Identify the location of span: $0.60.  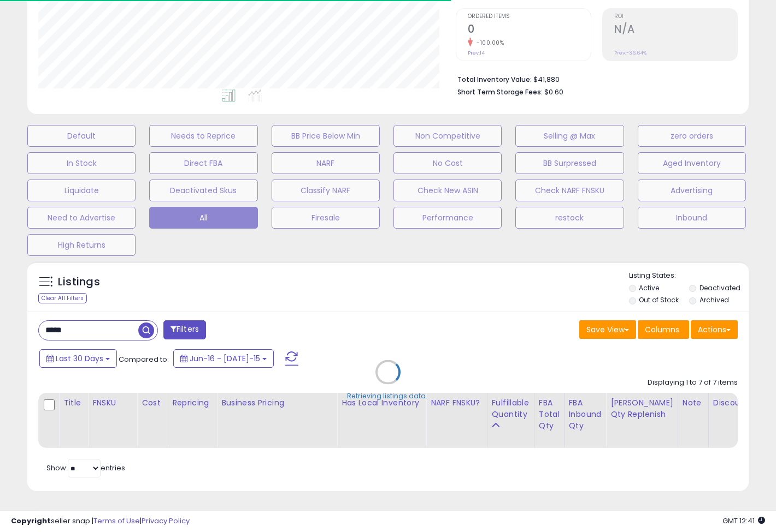
(554, 92).